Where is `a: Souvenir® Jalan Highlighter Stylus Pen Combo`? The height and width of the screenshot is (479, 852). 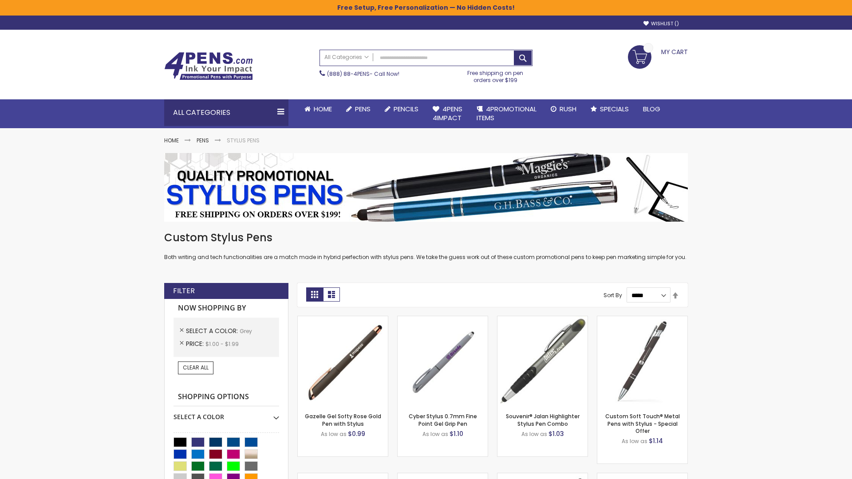 a: Souvenir® Jalan Highlighter Stylus Pen Combo is located at coordinates (542, 420).